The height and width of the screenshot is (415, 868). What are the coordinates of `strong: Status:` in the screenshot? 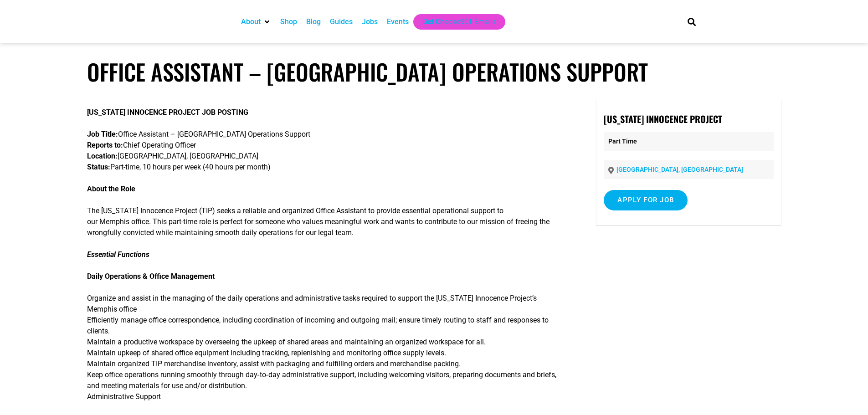 It's located at (98, 167).